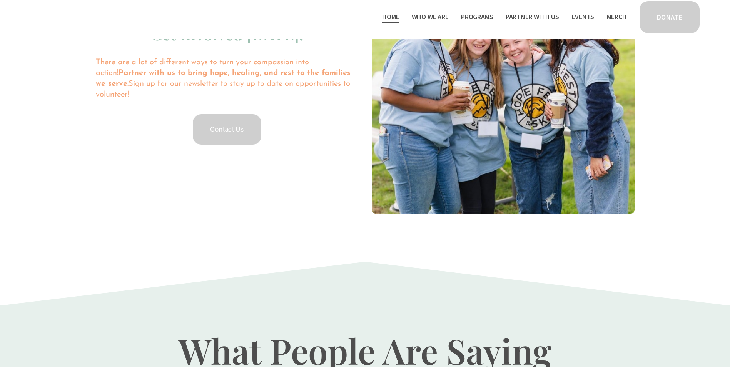  What do you see at coordinates (532, 17) in the screenshot?
I see `span: Partner With Us` at bounding box center [532, 17].